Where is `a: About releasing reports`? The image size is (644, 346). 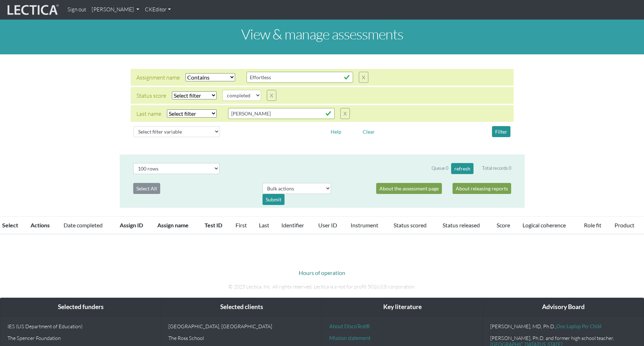 a: About releasing reports is located at coordinates (482, 188).